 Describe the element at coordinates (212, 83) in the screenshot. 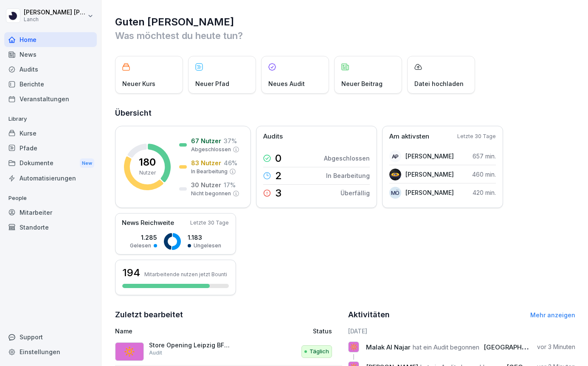

I see `p: Neuer Pfad` at that location.